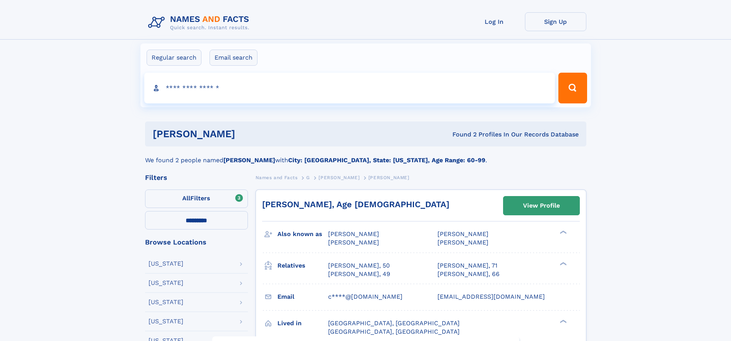 Image resolution: width=731 pixels, height=341 pixels. Describe the element at coordinates (277, 177) in the screenshot. I see `a: Names and Facts` at that location.